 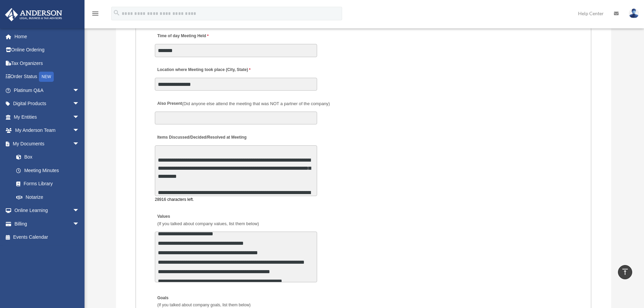 What do you see at coordinates (202, 137) in the screenshot?
I see `label: Items Discussed/Decided/Resolved at Meeting` at bounding box center [202, 137].